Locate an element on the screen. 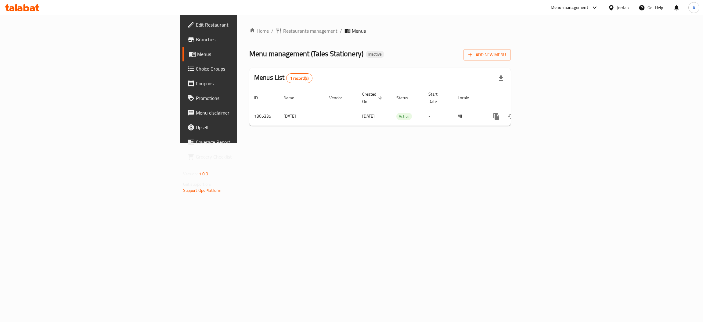 This screenshot has width=703, height=322. span: Get support on: is located at coordinates (197, 184).